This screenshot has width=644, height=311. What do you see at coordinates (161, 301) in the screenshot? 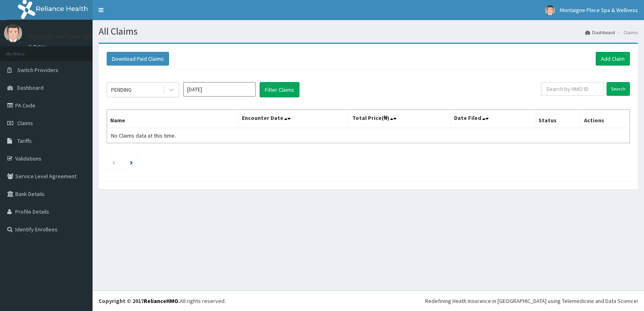
I see `a: RelianceHMO` at bounding box center [161, 301].